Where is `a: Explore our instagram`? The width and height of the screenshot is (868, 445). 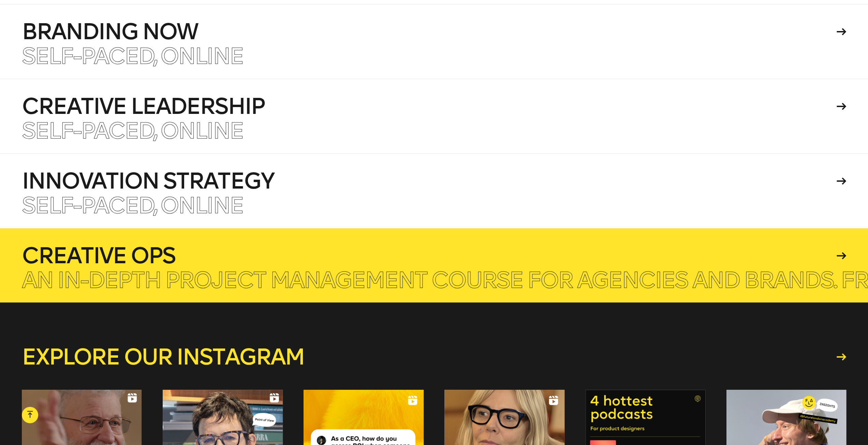
a: Explore our instagram is located at coordinates (434, 357).